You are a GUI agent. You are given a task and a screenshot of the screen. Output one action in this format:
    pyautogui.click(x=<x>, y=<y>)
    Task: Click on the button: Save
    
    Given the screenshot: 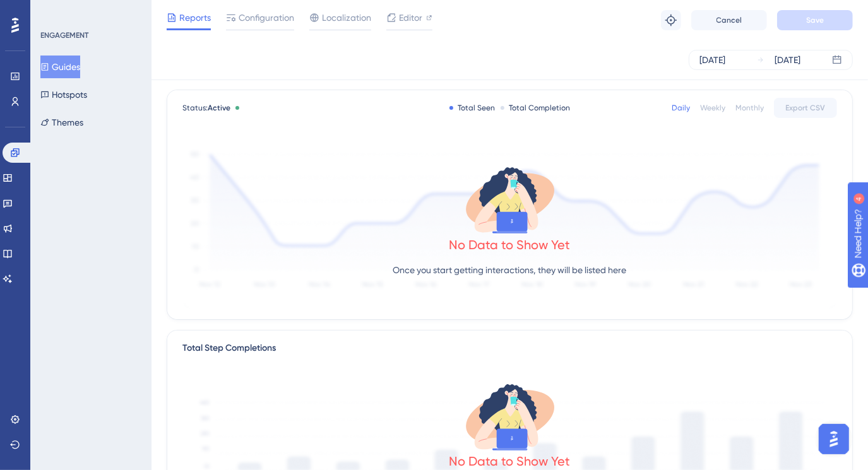 What is the action you would take?
    pyautogui.click(x=815, y=20)
    